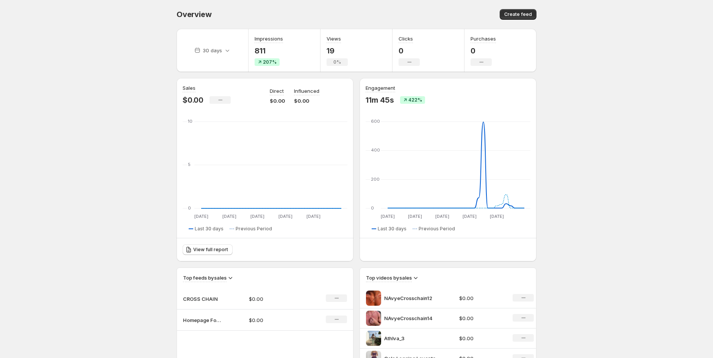 This screenshot has width=713, height=358. I want to click on p: Influenced, so click(307, 91).